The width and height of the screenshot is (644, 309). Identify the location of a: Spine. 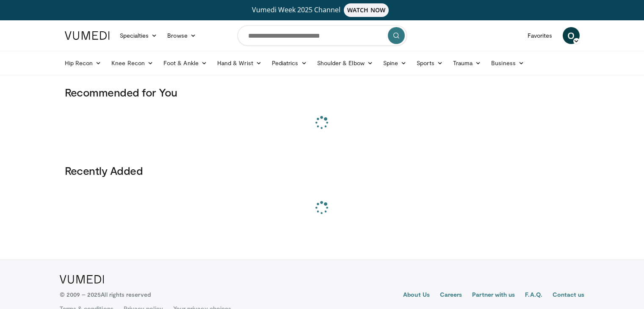
(395, 63).